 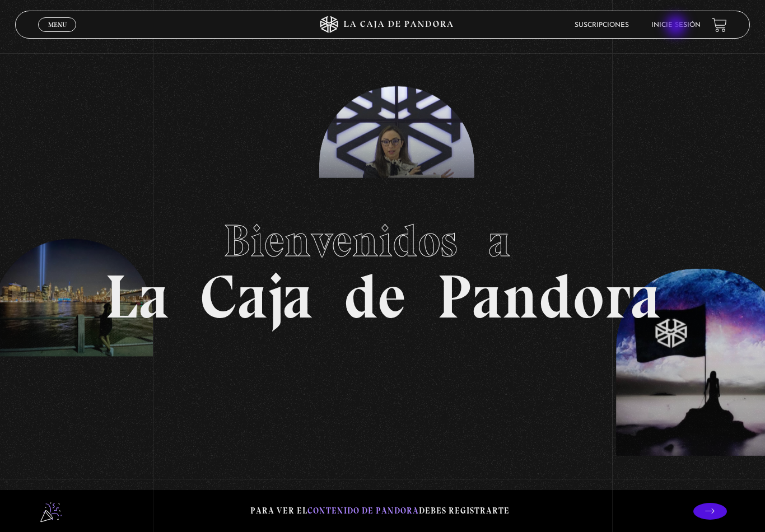 What do you see at coordinates (601, 25) in the screenshot?
I see `a: Suscripciones` at bounding box center [601, 25].